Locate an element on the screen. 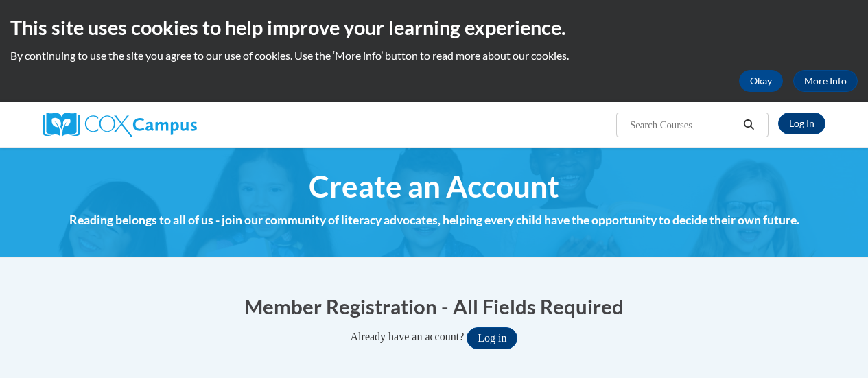 The image size is (868, 378). a: More Info is located at coordinates (826, 81).